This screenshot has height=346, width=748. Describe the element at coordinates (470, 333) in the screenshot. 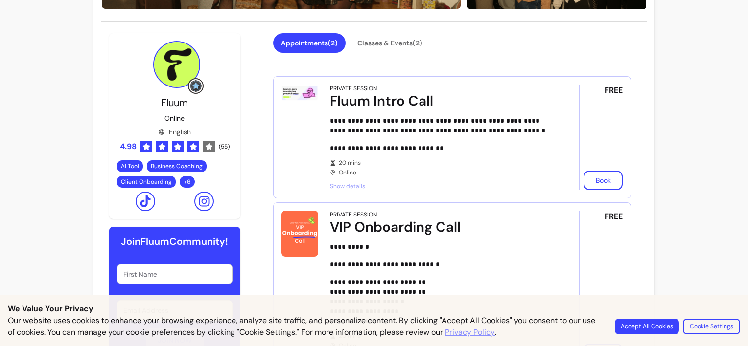

I see `a: Privacy Policy` at that location.